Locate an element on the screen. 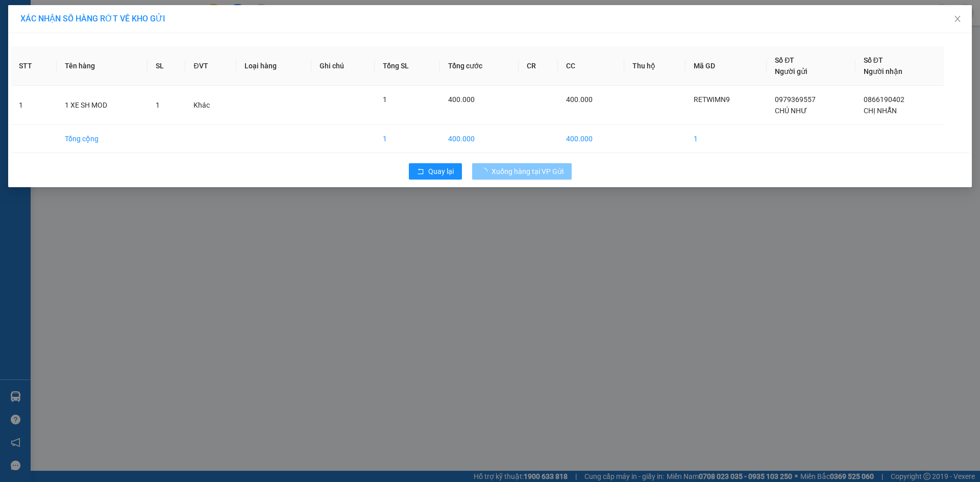  img: HFRrbPx.png is located at coordinates (8, 132).